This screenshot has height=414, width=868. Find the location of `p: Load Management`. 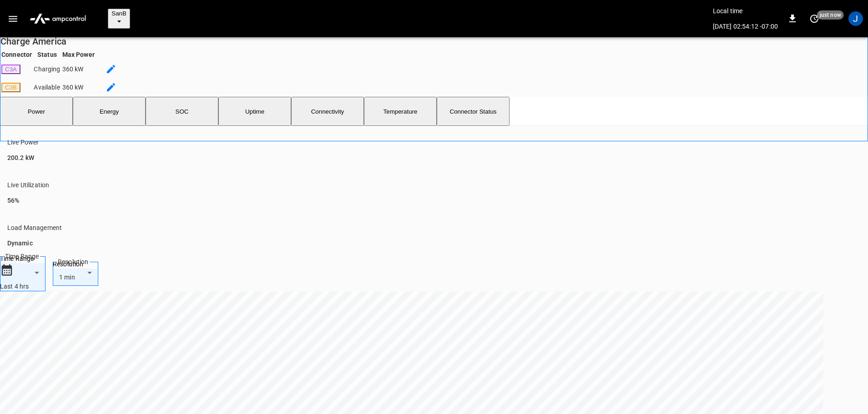

p: Load Management is located at coordinates (423, 228).